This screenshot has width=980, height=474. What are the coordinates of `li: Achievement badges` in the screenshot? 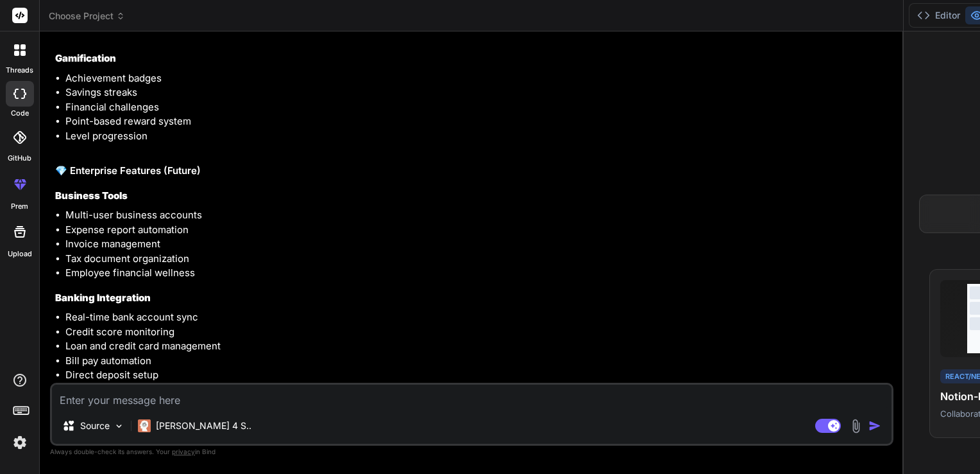 It's located at (478, 78).